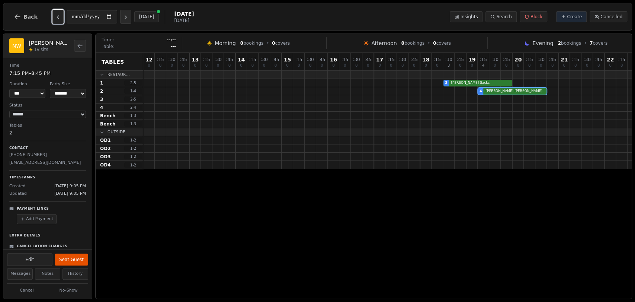 This screenshot has width=635, height=302. Describe the element at coordinates (26, 17) in the screenshot. I see `button: Back` at that location.